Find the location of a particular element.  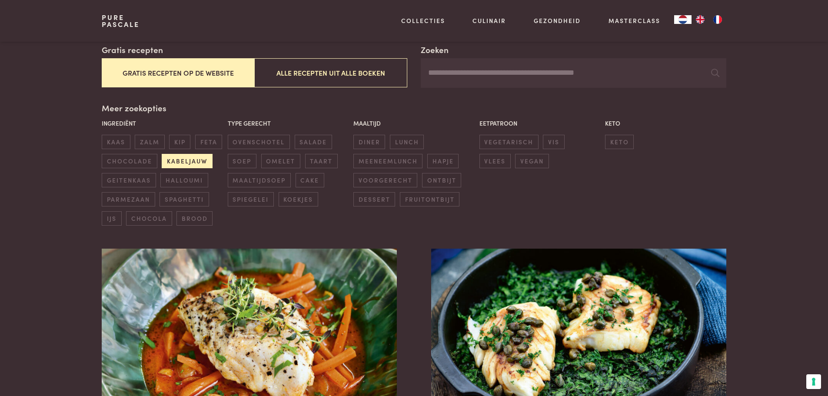

span: soep is located at coordinates (242, 161).